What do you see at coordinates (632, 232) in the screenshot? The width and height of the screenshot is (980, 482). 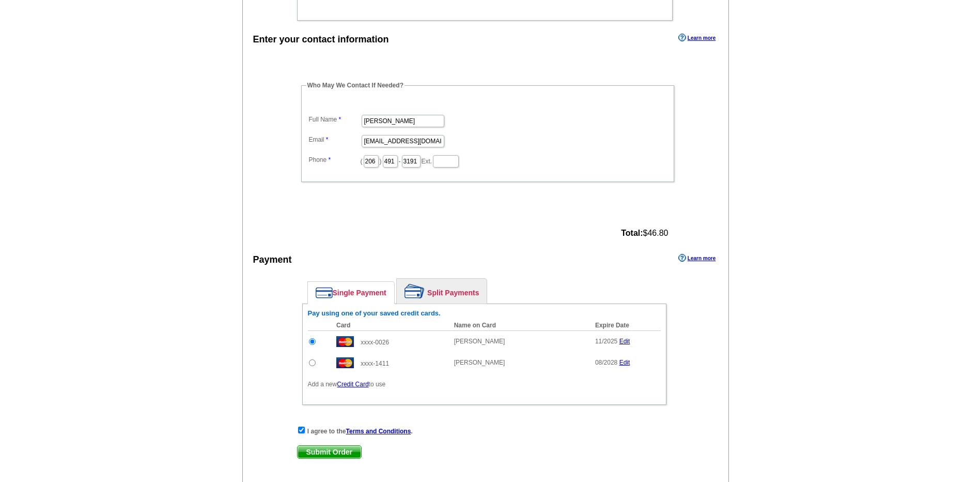 I see `strong: Total:` at bounding box center [632, 232].